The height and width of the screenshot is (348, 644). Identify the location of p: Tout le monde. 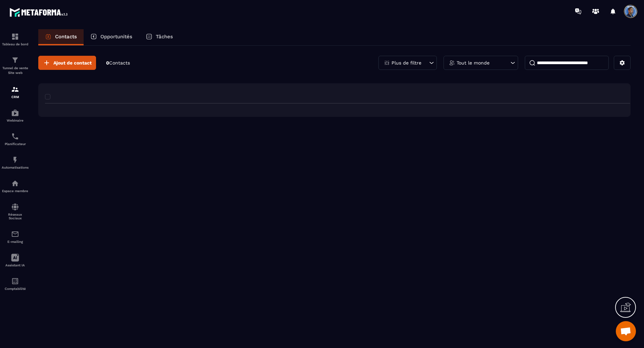
(474, 63).